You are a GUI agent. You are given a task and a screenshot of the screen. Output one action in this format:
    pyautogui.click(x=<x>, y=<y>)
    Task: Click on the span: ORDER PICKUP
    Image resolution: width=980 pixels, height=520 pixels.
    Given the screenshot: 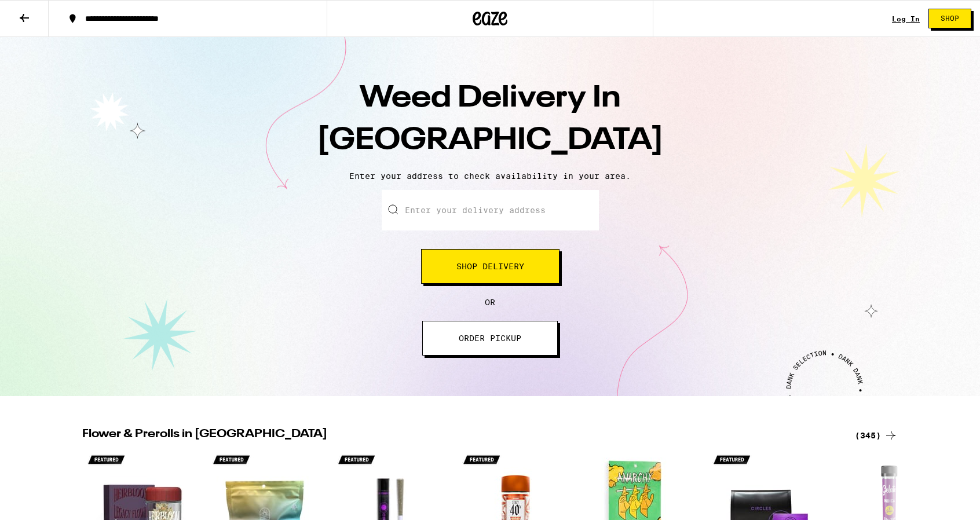 What is the action you would take?
    pyautogui.click(x=490, y=338)
    